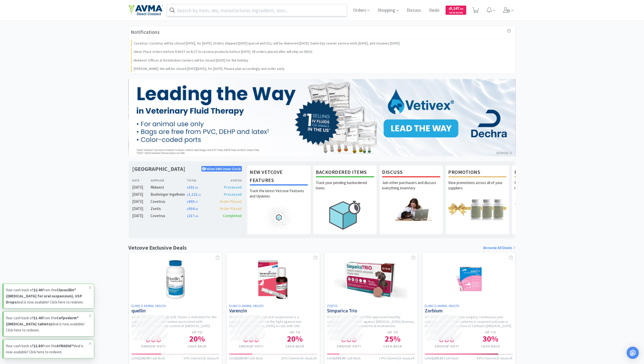 Image resolution: width=644 pixels, height=364 pixels. What do you see at coordinates (345, 200) in the screenshot?
I see `a: Backordered ItemsTrack your pending backordered items` at bounding box center [345, 200].